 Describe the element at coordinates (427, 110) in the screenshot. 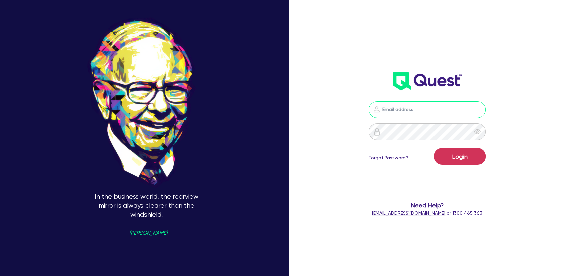

I see `input: Email address` at that location.